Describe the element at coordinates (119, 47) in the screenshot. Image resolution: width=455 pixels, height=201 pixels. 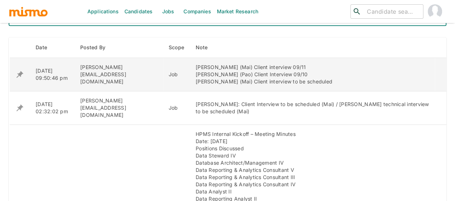
I see `th: Posted By` at that location.